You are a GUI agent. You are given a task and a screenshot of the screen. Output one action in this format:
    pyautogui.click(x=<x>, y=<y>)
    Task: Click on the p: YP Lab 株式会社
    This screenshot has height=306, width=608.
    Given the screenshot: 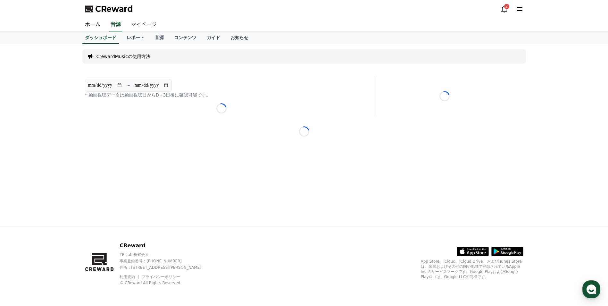 What is the action you would take?
    pyautogui.click(x=166, y=255)
    